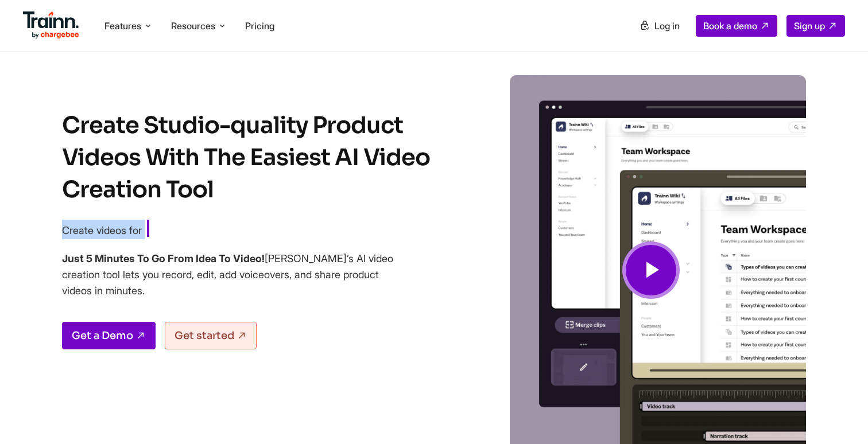  I want to click on span: Book a demo, so click(730, 26).